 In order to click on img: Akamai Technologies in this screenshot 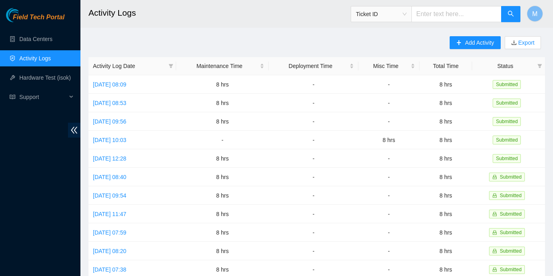, I will do `click(23, 15)`.